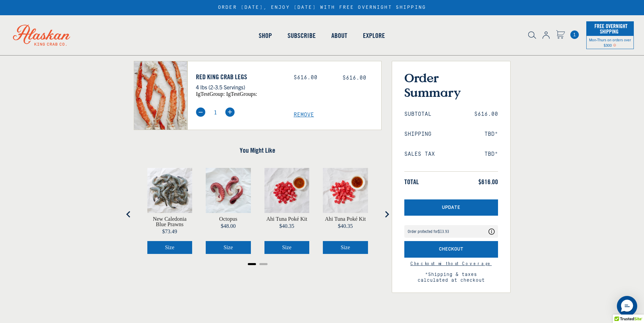  What do you see at coordinates (161, 96) in the screenshot?
I see `img: Red King Crab Legs - 4 lbs (2-3.5 Servings)` at bounding box center [161, 96].